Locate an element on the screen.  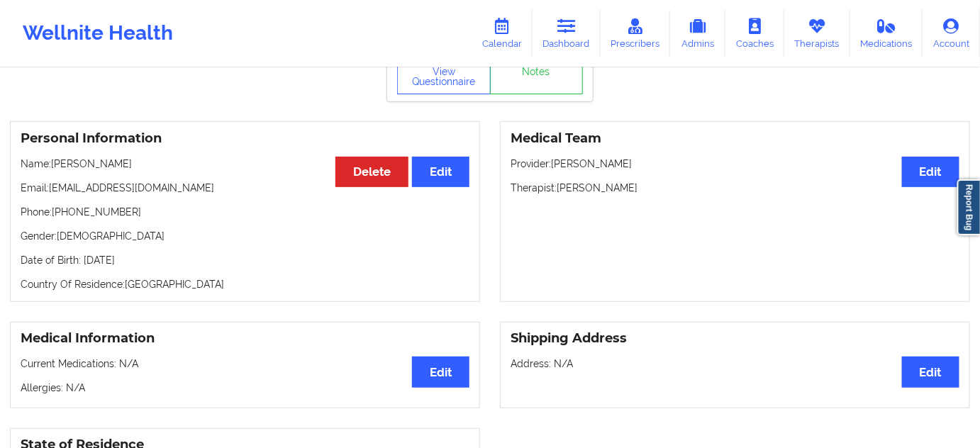
p: Address: N/A is located at coordinates (735, 364).